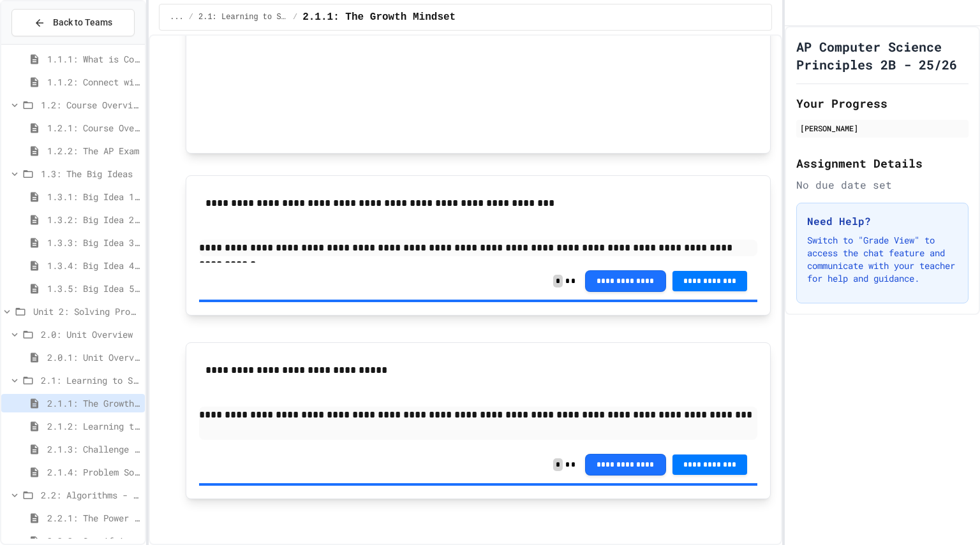 Image resolution: width=980 pixels, height=545 pixels. Describe the element at coordinates (883, 185) in the screenshot. I see `div: No due date set` at that location.